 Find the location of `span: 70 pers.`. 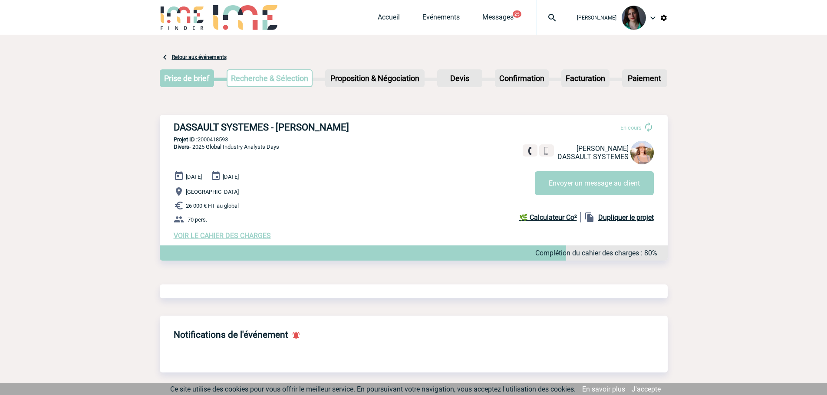

span: 70 pers. is located at coordinates (197, 220).